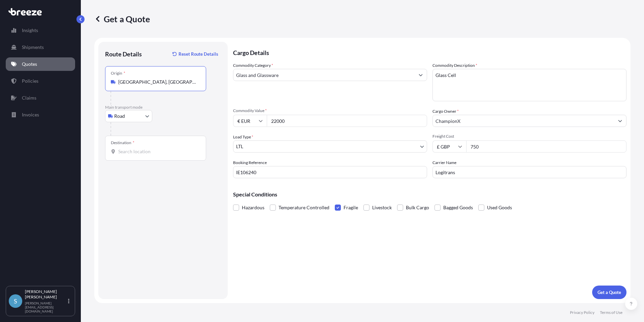  Describe the element at coordinates (158, 151) in the screenshot. I see `input: Destination` at that location.